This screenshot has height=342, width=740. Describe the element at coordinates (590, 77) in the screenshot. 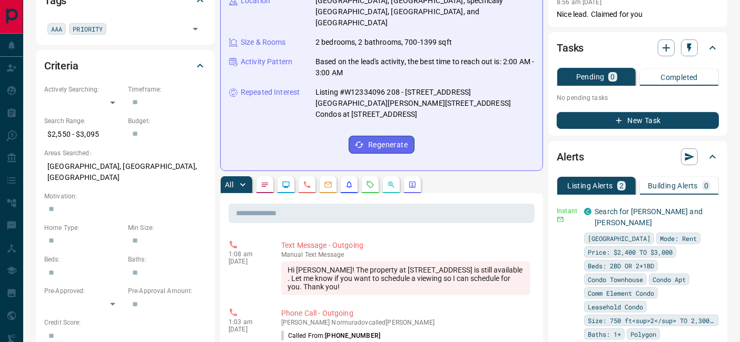

I see `p: Pending` at that location.